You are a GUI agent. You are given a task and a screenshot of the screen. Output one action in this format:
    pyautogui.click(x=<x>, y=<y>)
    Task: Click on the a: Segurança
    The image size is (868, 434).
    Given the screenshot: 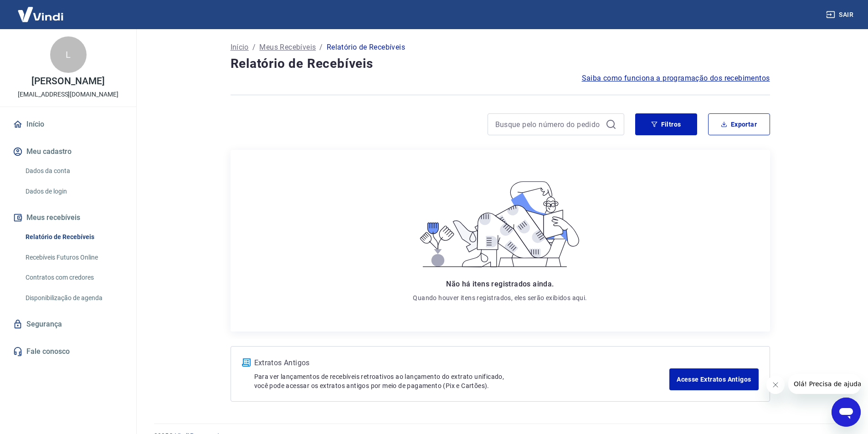 What is the action you would take?
    pyautogui.click(x=68, y=324)
    